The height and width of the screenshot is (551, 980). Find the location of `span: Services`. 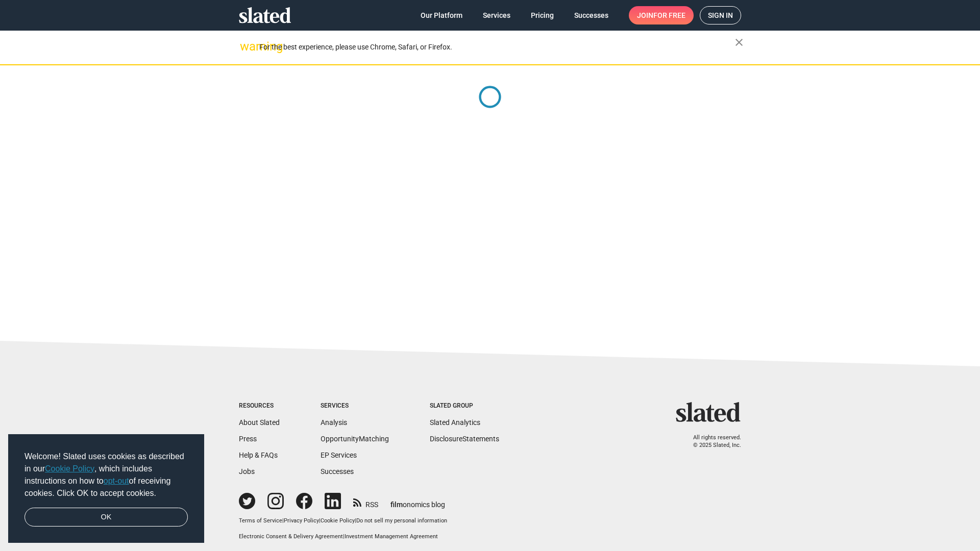

span: Services is located at coordinates (496, 15).